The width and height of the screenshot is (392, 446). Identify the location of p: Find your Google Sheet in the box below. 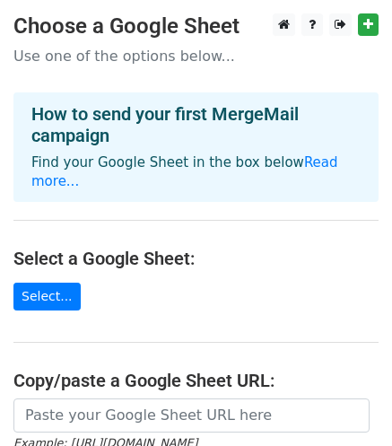
(196, 172).